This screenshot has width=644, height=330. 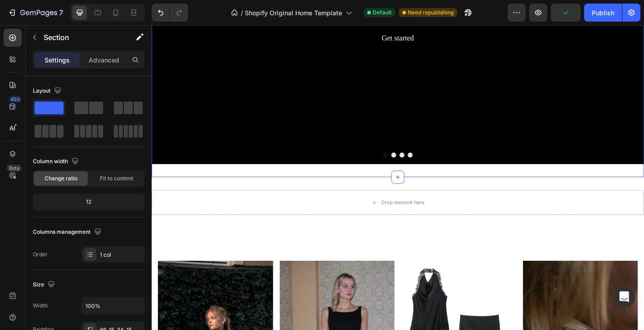 What do you see at coordinates (89, 202) in the screenshot?
I see `div: 12` at bounding box center [89, 202].